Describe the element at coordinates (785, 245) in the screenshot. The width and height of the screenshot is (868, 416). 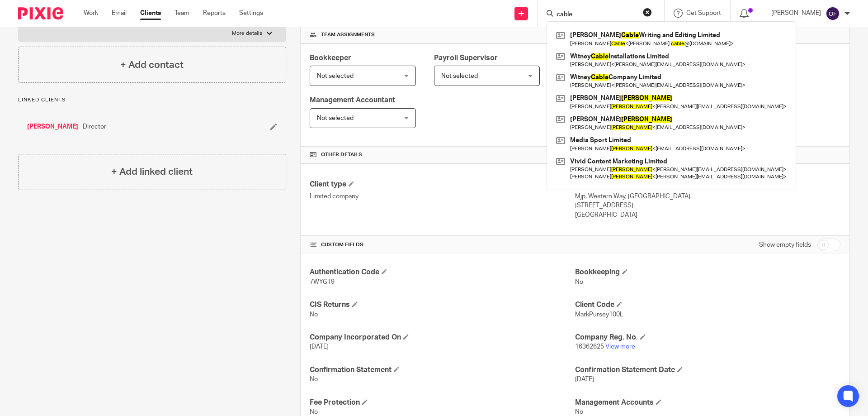
I see `label: Show empty fields` at that location.